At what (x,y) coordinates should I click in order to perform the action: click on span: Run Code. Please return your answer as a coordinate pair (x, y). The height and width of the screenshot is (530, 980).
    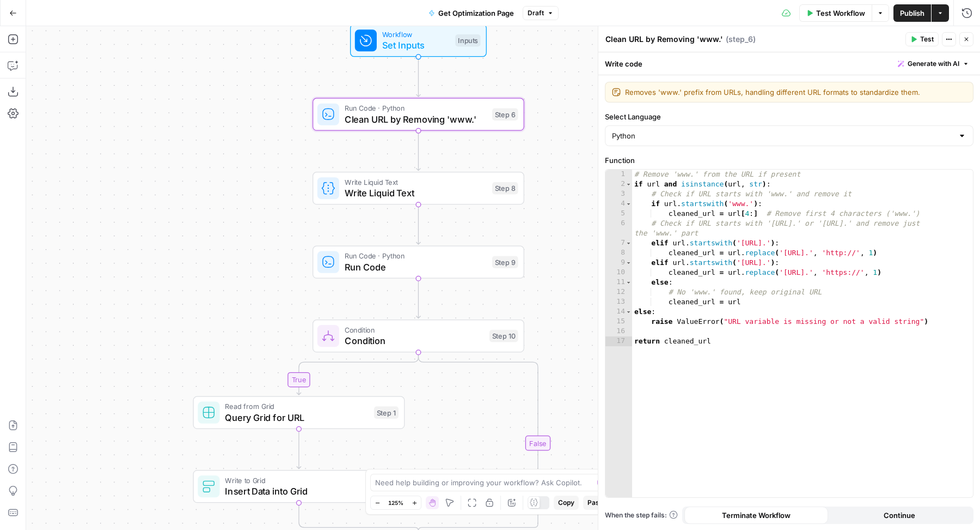
    Looking at the image, I should click on (416, 267).